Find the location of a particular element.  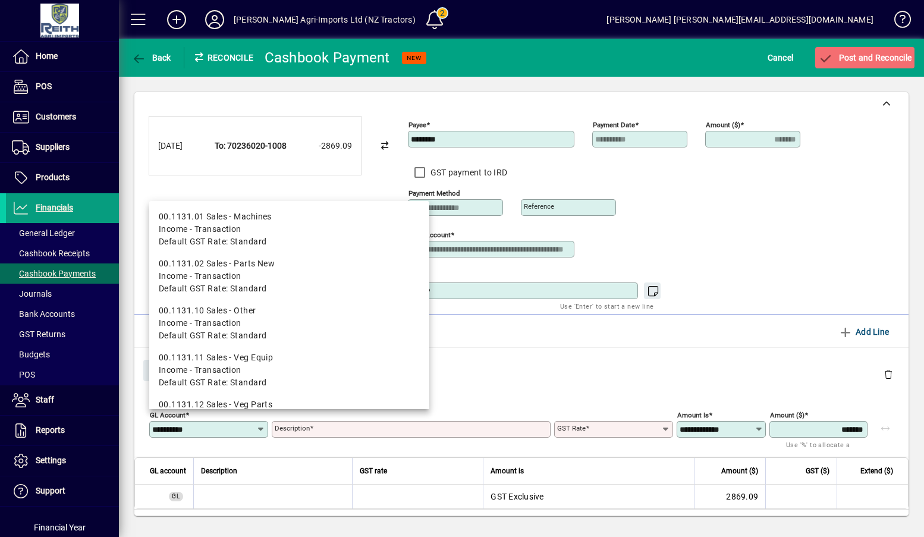

span: GST ($) is located at coordinates (817, 471).